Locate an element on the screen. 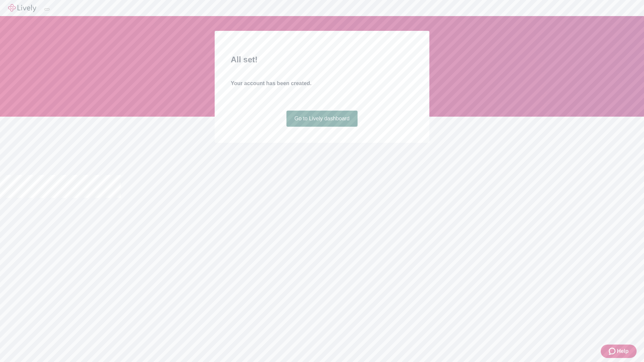  img: Lively is located at coordinates (22, 8).